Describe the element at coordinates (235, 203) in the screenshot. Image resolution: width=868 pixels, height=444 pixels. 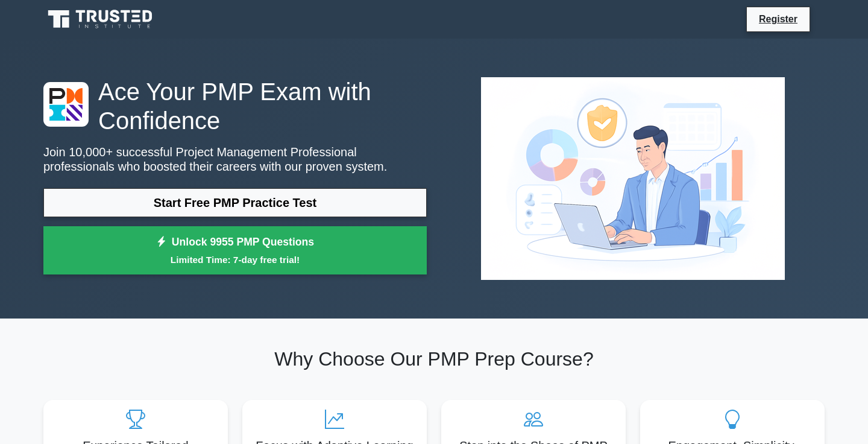
I see `a: Start Free PMP Practice Test` at that location.